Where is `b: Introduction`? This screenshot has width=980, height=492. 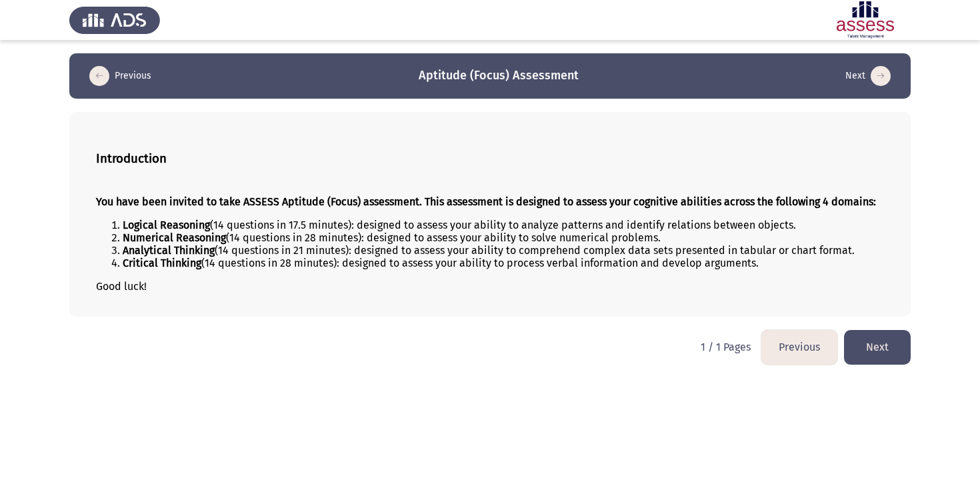
b: Introduction is located at coordinates (131, 158).